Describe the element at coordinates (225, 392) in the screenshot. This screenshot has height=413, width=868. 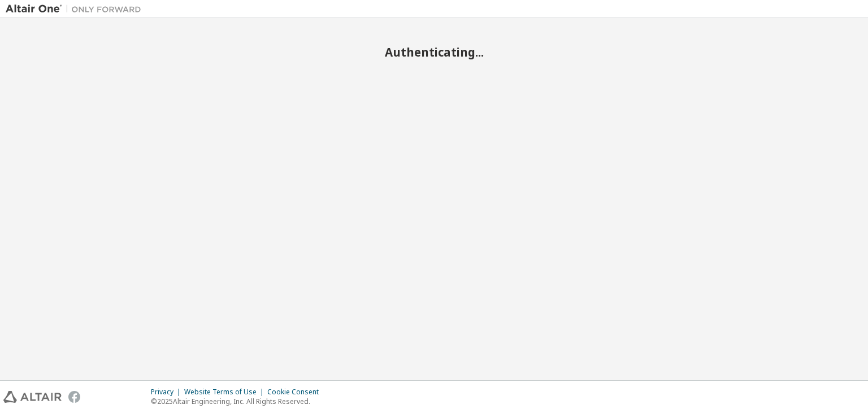
I see `div: Website Terms of Use` at that location.